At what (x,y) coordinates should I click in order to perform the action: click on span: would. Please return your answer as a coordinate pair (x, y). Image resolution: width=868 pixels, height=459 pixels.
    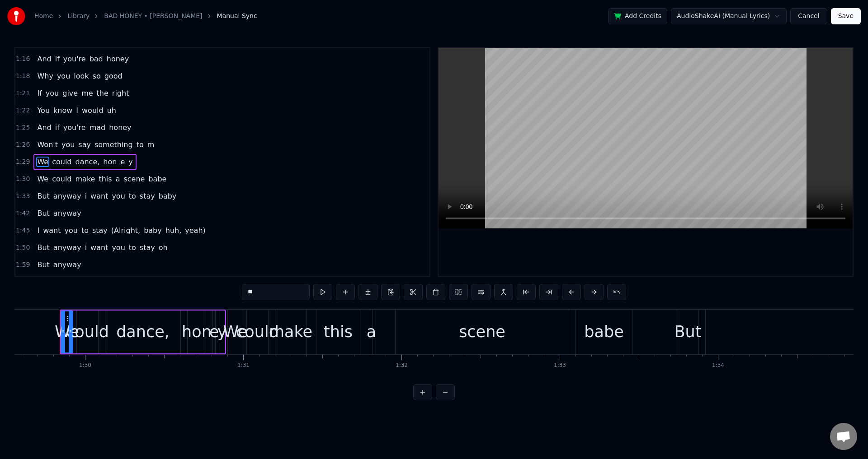
    Looking at the image, I should click on (93, 110).